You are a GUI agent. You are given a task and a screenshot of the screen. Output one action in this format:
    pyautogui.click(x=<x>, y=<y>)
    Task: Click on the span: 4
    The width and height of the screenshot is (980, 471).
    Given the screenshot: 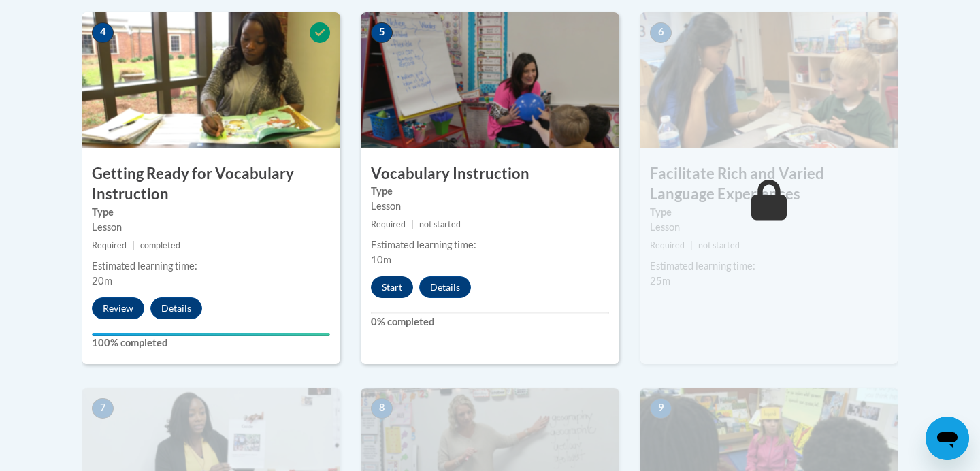 What is the action you would take?
    pyautogui.click(x=103, y=33)
    